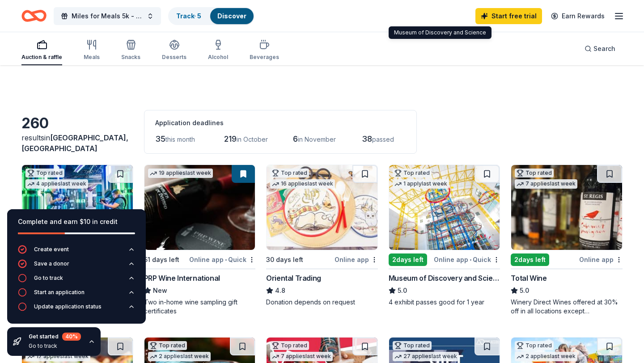  What do you see at coordinates (55, 337) in the screenshot?
I see `div: Get started` at bounding box center [55, 337].